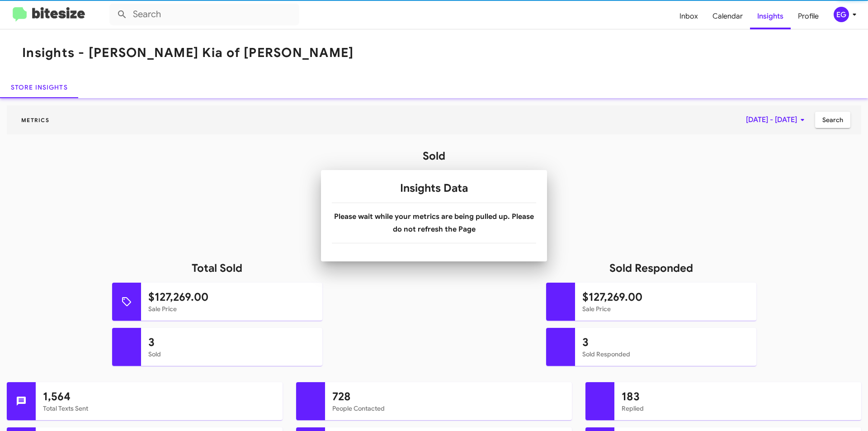 The image size is (868, 431). I want to click on mat-card-subtitle: People Contacted, so click(448, 408).